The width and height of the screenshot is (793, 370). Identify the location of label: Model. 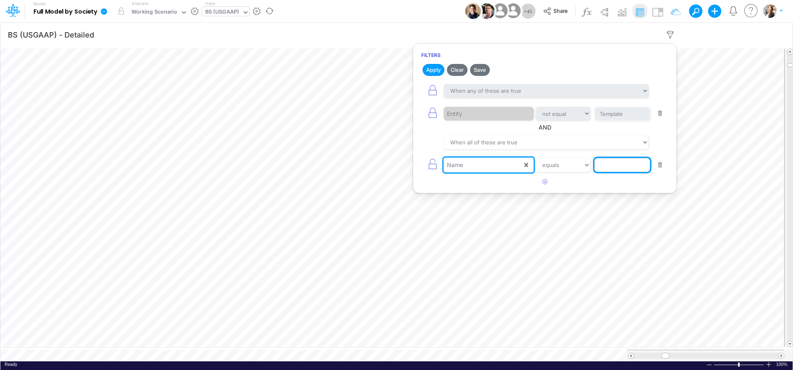
(40, 4).